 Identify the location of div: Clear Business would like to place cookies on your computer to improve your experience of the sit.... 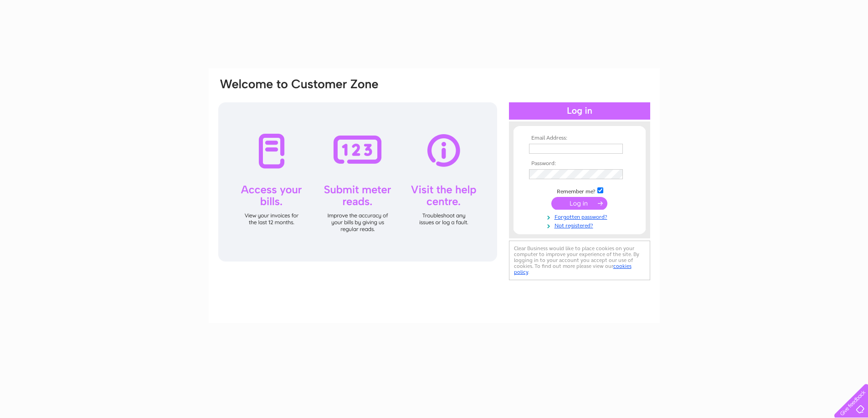
(579, 260).